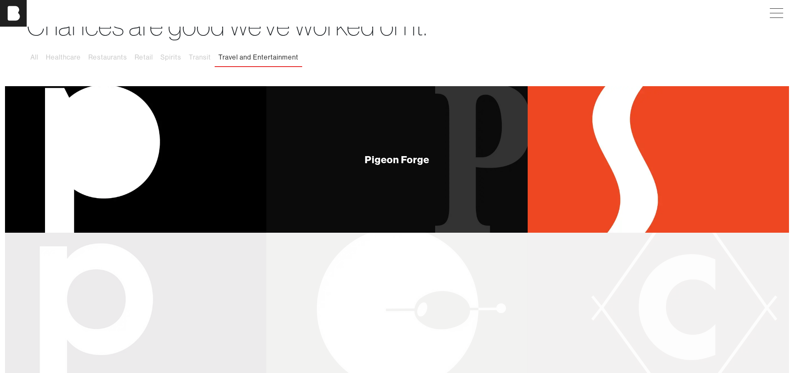 The image size is (794, 373). Describe the element at coordinates (258, 57) in the screenshot. I see `button: Travel and Entertainment` at that location.